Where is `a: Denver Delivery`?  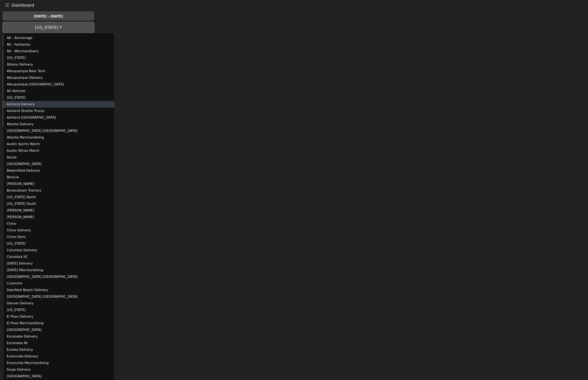 a: Denver Delivery is located at coordinates (59, 303).